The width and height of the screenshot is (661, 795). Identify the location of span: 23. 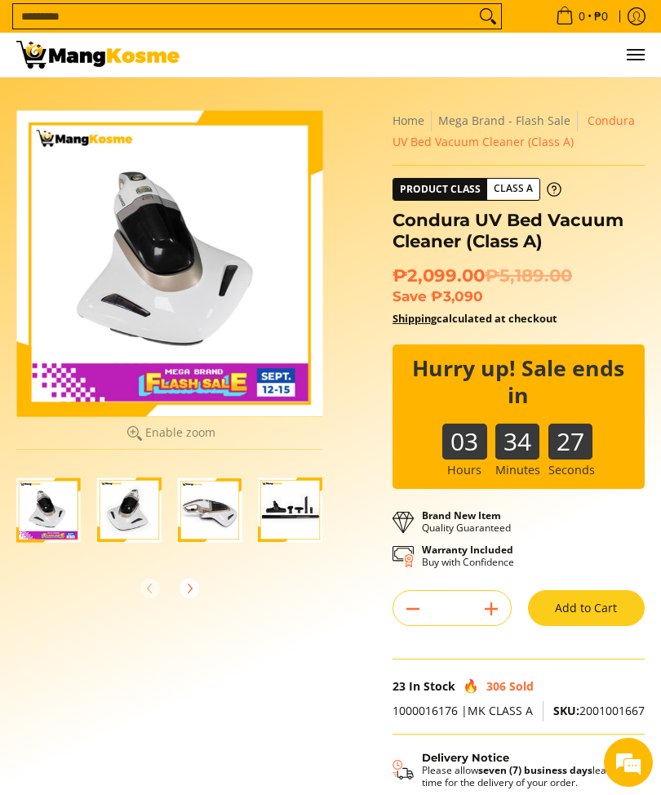
(399, 686).